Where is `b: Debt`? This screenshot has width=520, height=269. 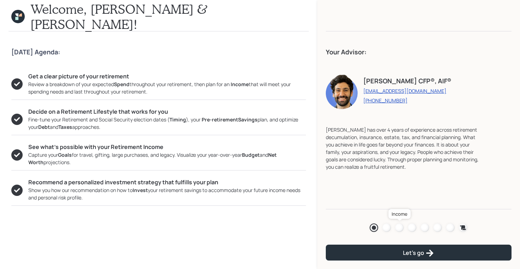
b: Debt is located at coordinates (44, 127).